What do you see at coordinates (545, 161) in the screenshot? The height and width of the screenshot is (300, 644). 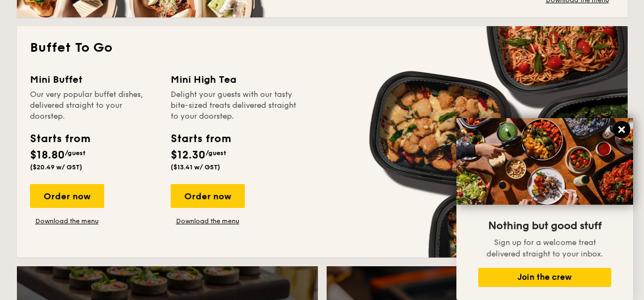 I see `img: DSC07876-Edit02-Large.jpeg` at bounding box center [545, 161].